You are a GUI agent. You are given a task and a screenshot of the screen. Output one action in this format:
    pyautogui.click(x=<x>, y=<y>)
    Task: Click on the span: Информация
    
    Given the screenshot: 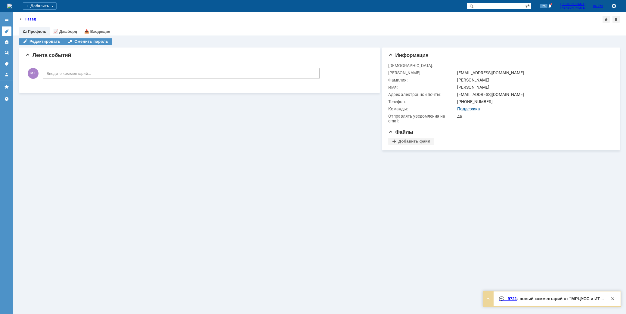 What is the action you would take?
    pyautogui.click(x=408, y=55)
    